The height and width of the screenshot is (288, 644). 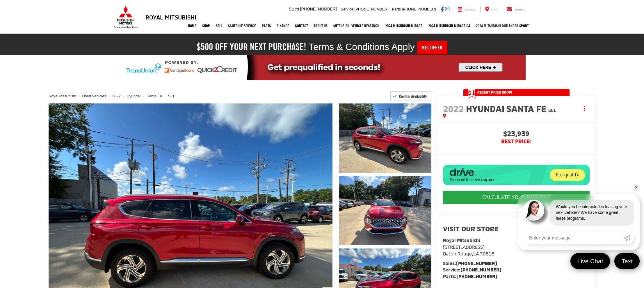 I want to click on button: Confirm Availability, so click(x=411, y=96).